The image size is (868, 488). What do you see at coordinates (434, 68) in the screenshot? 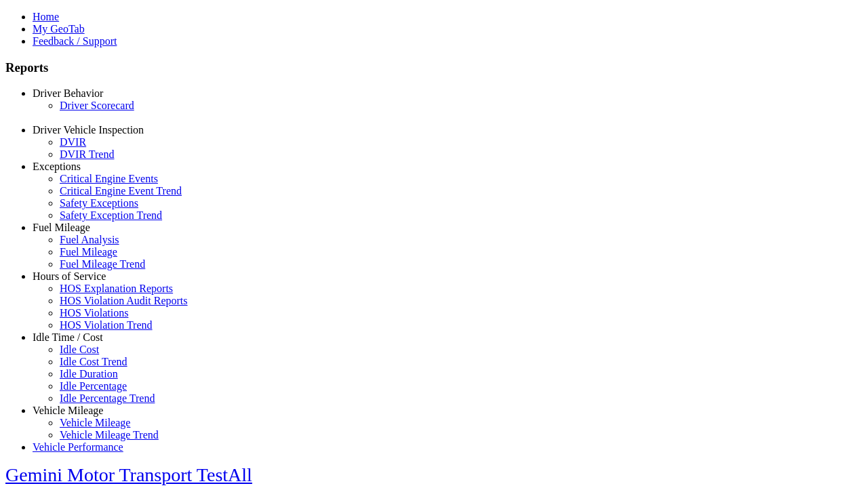
I see `h3: Reports` at bounding box center [434, 68].